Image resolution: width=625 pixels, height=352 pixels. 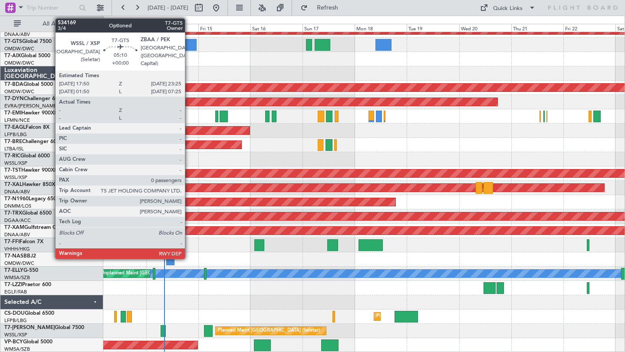 What do you see at coordinates (17, 120) in the screenshot?
I see `a: LFMN/NCE` at bounding box center [17, 120].